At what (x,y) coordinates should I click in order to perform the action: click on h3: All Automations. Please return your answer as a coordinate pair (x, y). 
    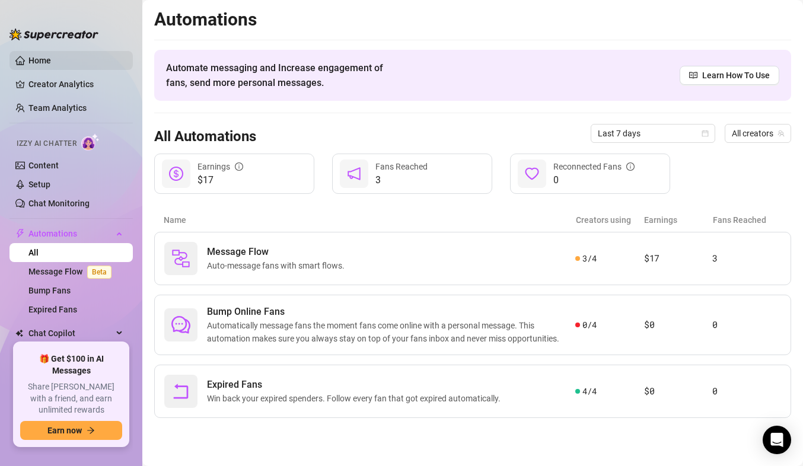
    Looking at the image, I should click on (205, 137).